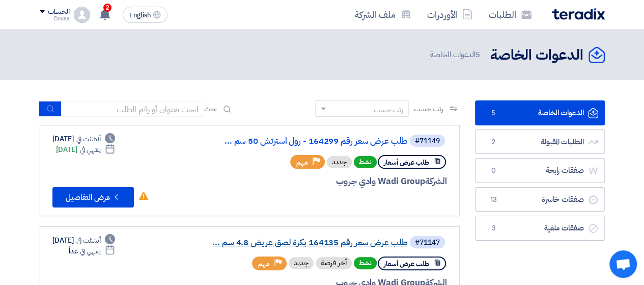 The width and height of the screenshot is (644, 285). Describe the element at coordinates (324, 182) in the screenshot. I see `div: Wadi Group وادي جروب` at that location.